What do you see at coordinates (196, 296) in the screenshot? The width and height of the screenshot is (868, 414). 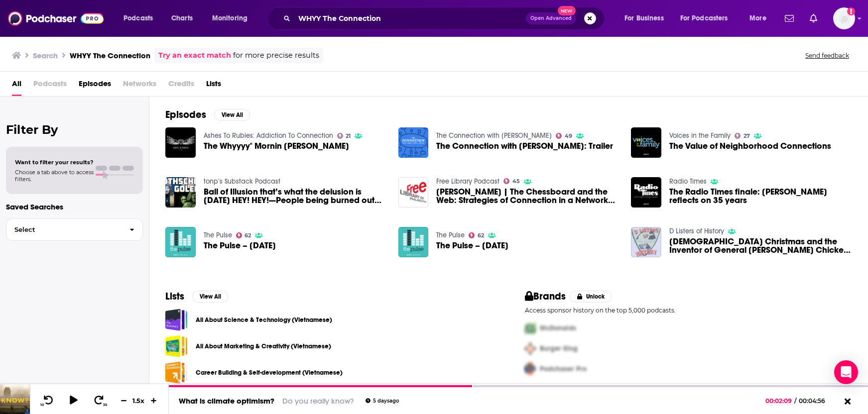 I see `a: ListsView All` at bounding box center [196, 296].